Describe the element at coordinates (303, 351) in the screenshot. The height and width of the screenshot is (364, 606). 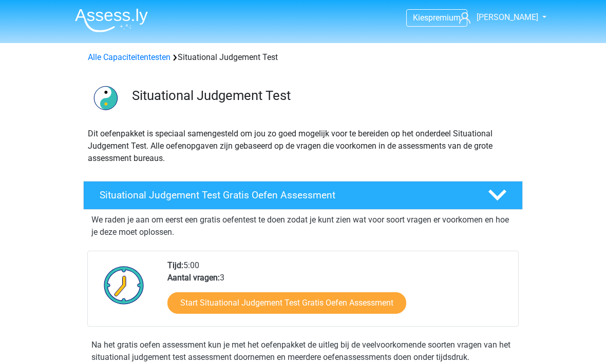
I see `div: Na het gratis oefen assessment kun je met het oefenpakket de uitleg bij de veelvoorkomende soorte...` at that location.